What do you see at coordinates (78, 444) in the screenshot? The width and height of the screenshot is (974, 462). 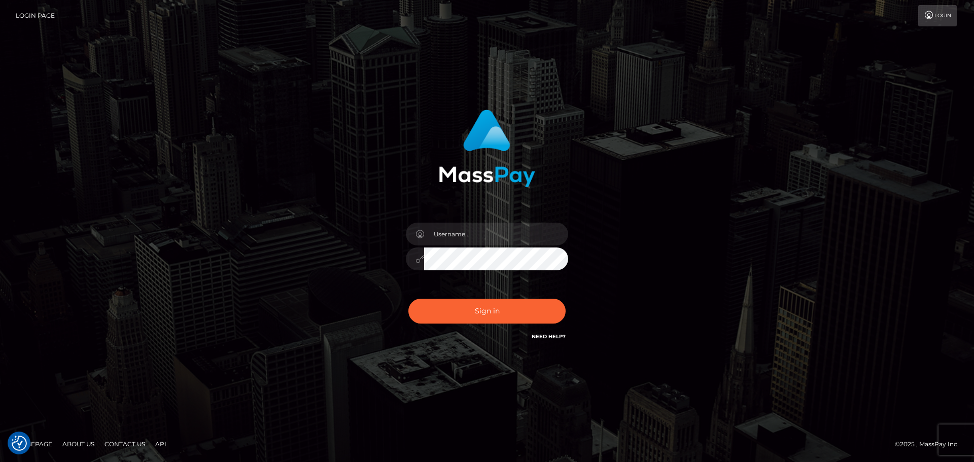 I see `a: About Us` at bounding box center [78, 444].